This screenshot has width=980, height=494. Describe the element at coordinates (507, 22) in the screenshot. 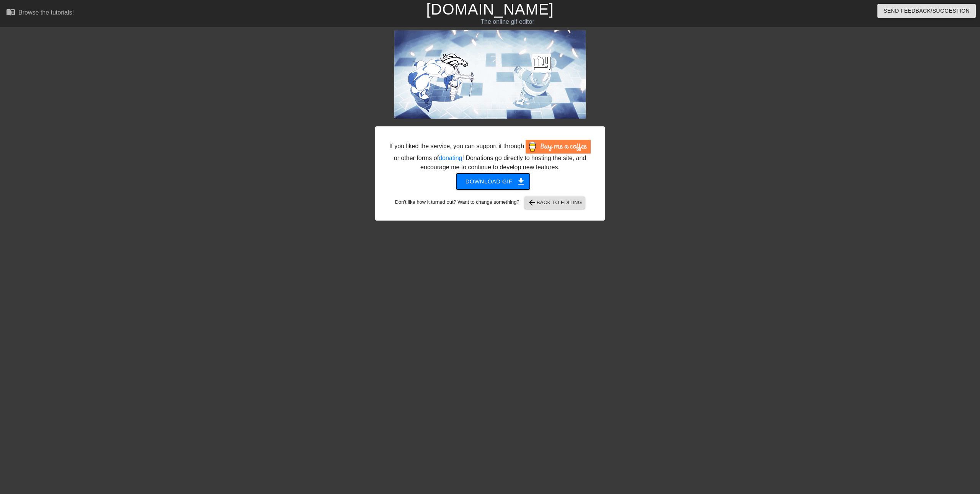

I see `div: The online gif editor` at that location.